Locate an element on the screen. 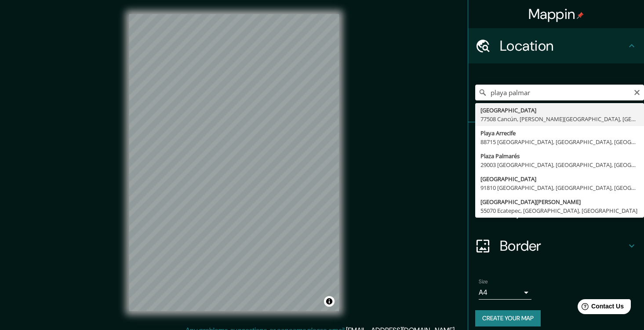  h4: Border is located at coordinates (564, 246).